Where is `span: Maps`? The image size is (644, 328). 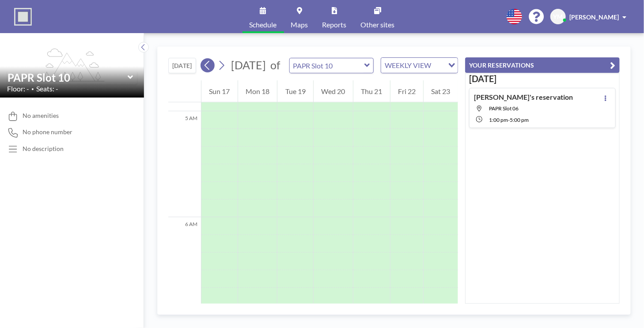 span: Maps is located at coordinates (300, 25).